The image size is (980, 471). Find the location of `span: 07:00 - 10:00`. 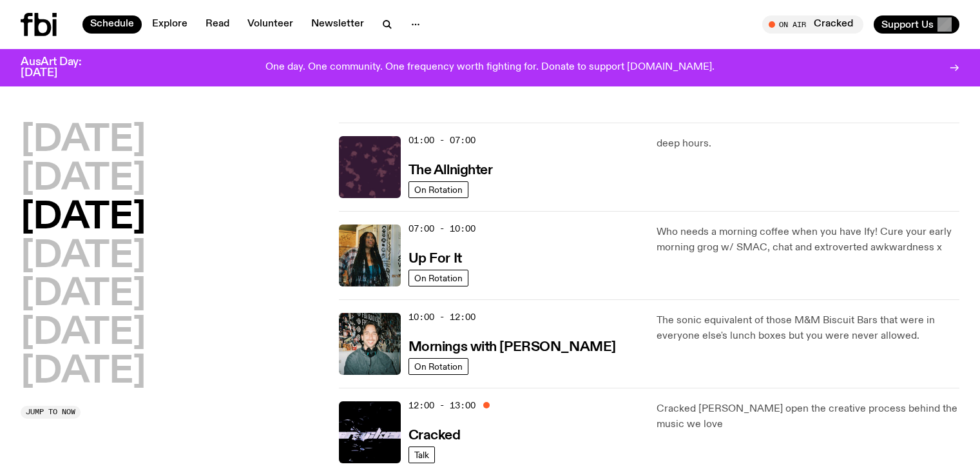

span: 07:00 - 10:00 is located at coordinates (442, 228).